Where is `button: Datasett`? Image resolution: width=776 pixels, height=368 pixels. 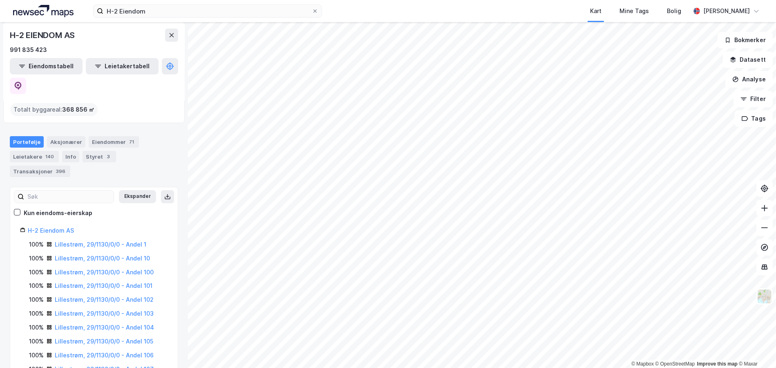
button: Datasett is located at coordinates (748, 60).